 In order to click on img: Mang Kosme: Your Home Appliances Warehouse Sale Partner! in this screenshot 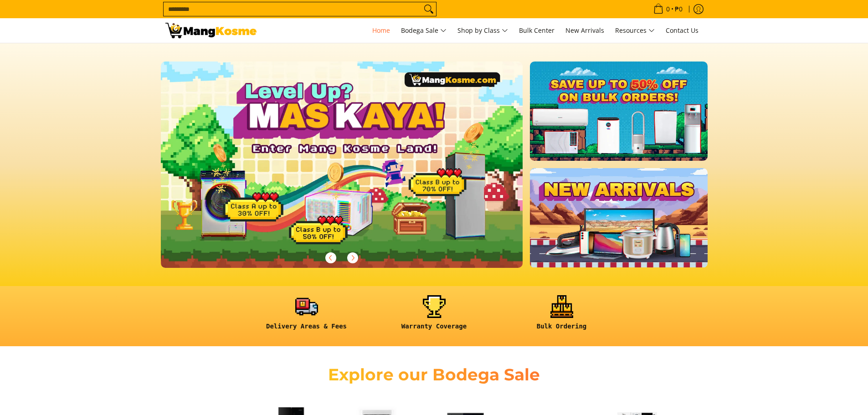, I will do `click(211, 31)`.